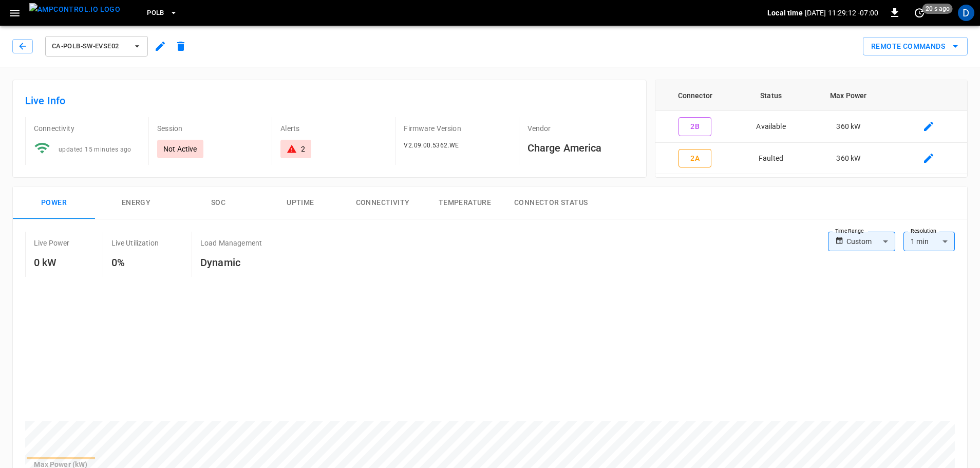 This screenshot has height=468, width=980. Describe the element at coordinates (919, 13) in the screenshot. I see `button: set refresh interval` at that location.